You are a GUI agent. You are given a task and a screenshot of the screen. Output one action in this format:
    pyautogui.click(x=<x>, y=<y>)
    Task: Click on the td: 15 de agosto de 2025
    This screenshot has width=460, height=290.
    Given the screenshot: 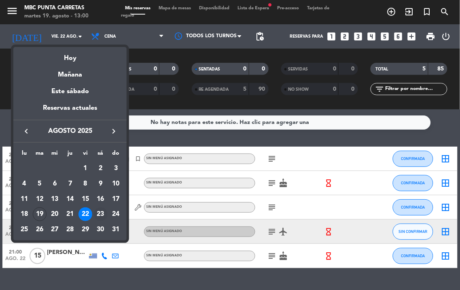 What is the action you would take?
    pyautogui.click(x=85, y=199)
    